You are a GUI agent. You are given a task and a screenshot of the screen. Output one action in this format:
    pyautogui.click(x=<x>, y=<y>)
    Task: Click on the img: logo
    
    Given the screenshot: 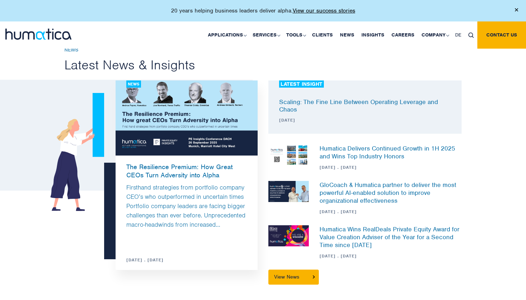 What is the action you would take?
    pyautogui.click(x=38, y=34)
    